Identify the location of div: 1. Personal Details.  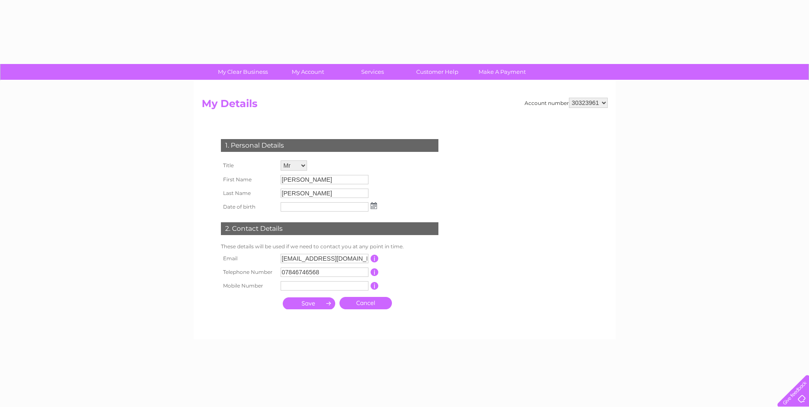
(330, 145).